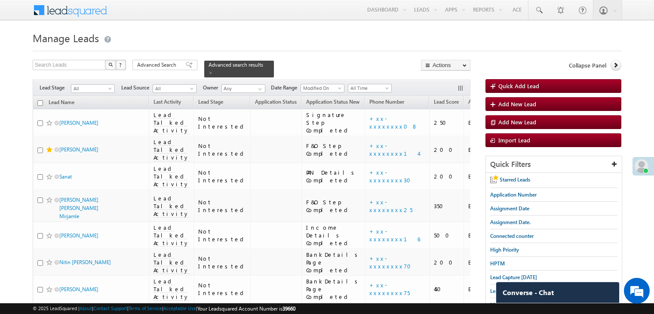 The image size is (654, 314). What do you see at coordinates (446, 102) in the screenshot?
I see `span: Lead Score` at bounding box center [446, 102].